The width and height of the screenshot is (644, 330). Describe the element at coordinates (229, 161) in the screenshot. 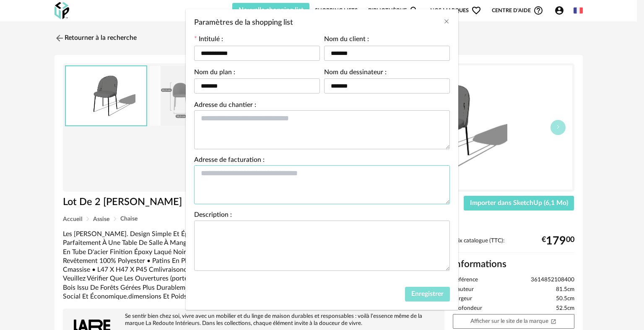

I see `label: Adresse de facturation :` at that location.